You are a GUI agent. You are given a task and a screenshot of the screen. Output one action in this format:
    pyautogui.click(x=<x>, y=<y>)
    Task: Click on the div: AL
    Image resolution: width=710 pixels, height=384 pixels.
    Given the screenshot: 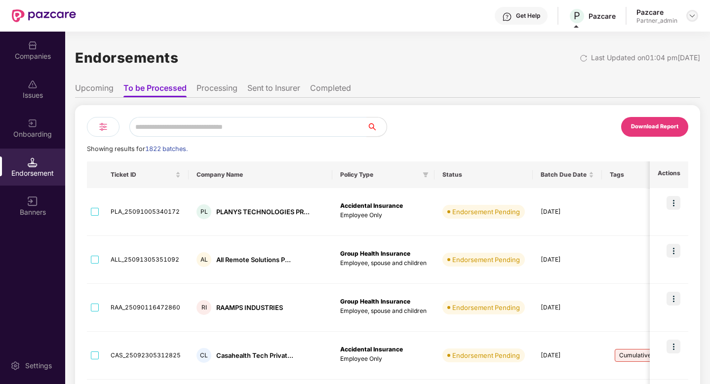 What is the action you would take?
    pyautogui.click(x=204, y=260)
    